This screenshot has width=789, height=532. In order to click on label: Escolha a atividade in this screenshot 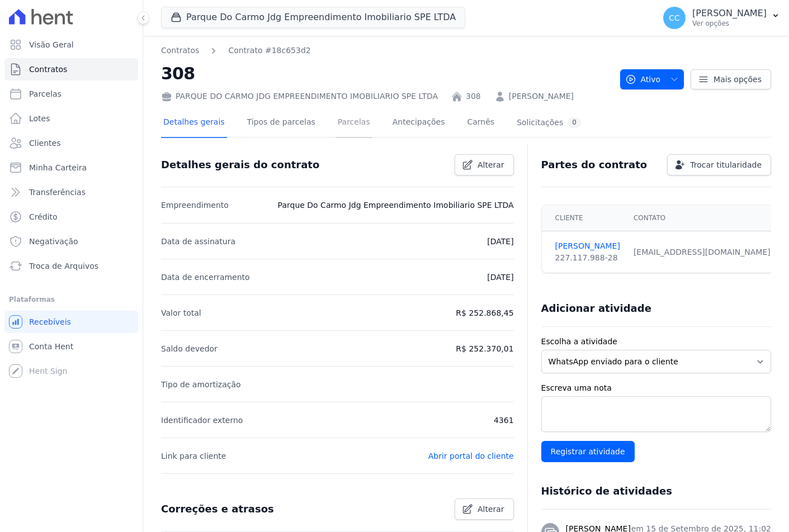, I will do `click(655, 342)`.